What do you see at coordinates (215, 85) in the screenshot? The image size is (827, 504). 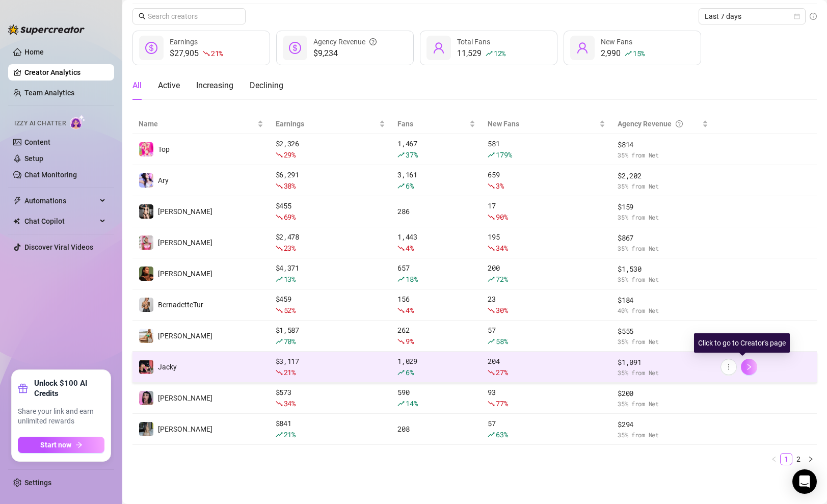 I see `div: Increasing` at bounding box center [215, 85].